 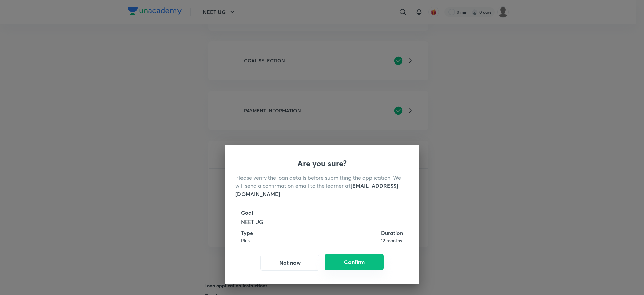 What do you see at coordinates (322, 212) in the screenshot?
I see `h5: Goal` at bounding box center [322, 212].